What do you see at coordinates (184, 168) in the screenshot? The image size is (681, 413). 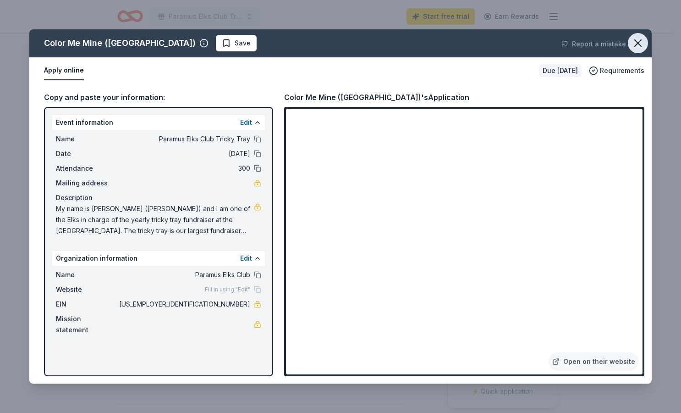 I see `span: 300` at bounding box center [184, 168].